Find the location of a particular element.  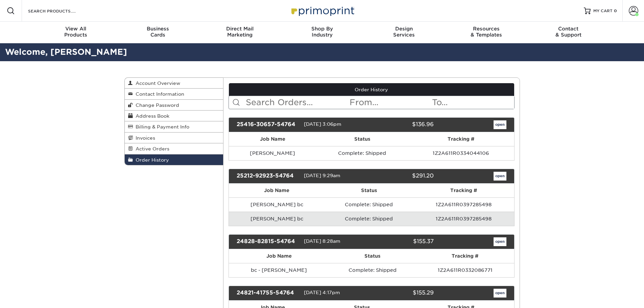

td: 1Z2A611R0332086771 is located at coordinates (465, 270).